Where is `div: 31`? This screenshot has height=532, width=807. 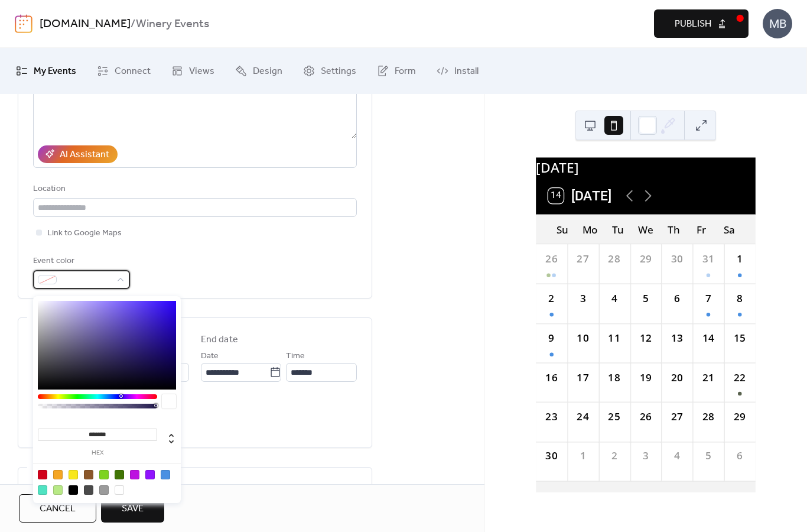
div: 31 is located at coordinates (709, 259).